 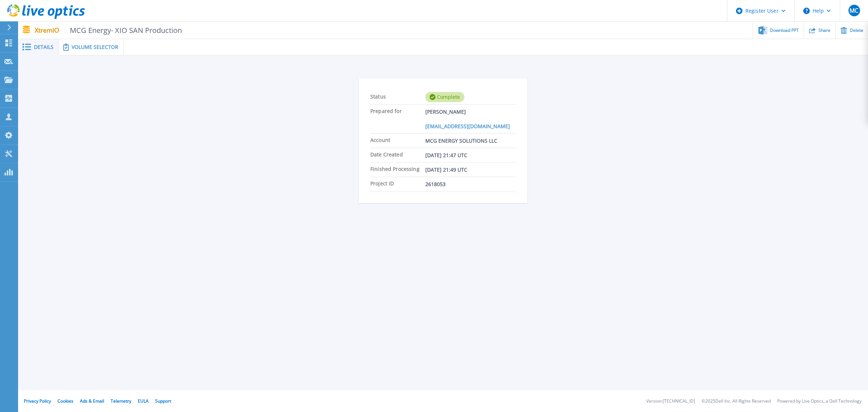 What do you see at coordinates (854, 10) in the screenshot?
I see `span: MC` at bounding box center [854, 10].